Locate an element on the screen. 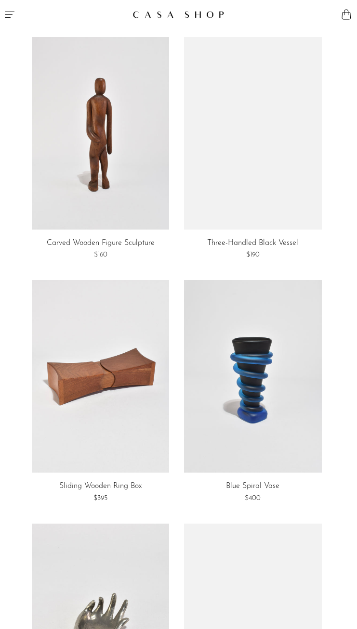 The height and width of the screenshot is (629, 357). a: Three-Handled Black Vessel is located at coordinates (252, 243).